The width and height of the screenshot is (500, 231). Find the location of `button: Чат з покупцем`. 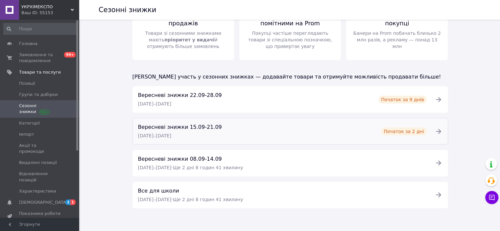

button: Чат з покупцем is located at coordinates (492, 198).